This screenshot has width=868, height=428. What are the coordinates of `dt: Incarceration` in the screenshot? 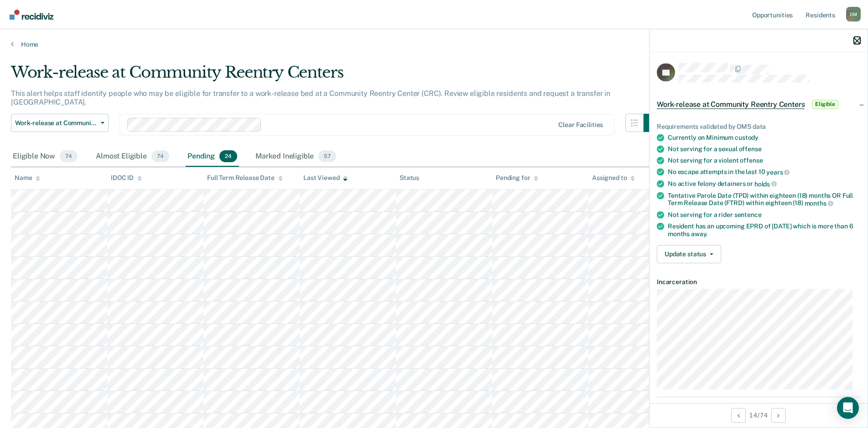 It's located at (759, 281).